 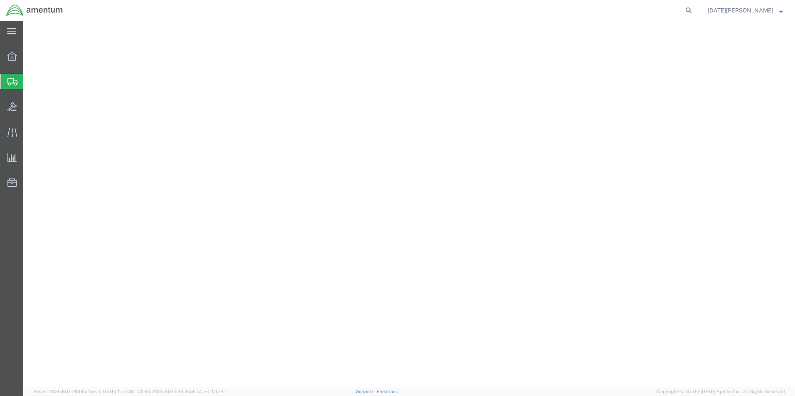 I want to click on a: Feedback, so click(x=387, y=392).